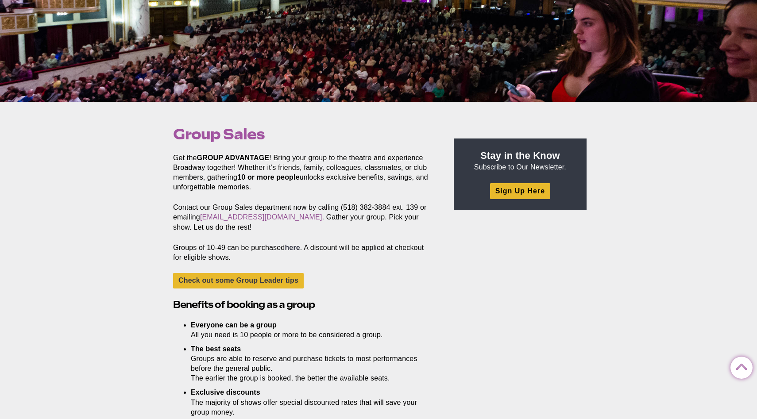  I want to click on a: Back to Top, so click(740, 366).